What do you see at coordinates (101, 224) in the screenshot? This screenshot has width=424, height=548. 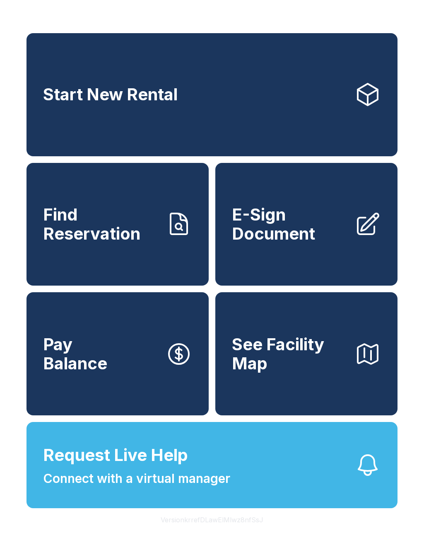 I see `span: Find Reservation` at bounding box center [101, 224].